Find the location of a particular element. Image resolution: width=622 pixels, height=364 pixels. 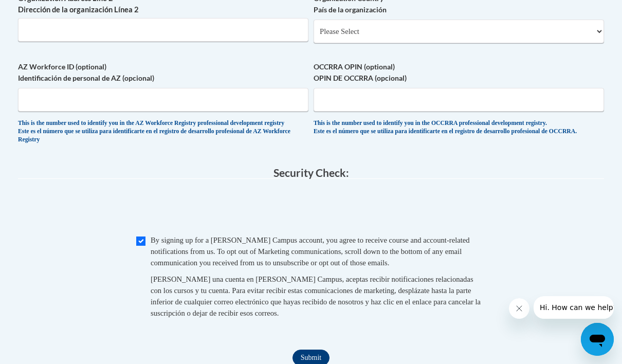

span: Security Check: is located at coordinates (311, 172).